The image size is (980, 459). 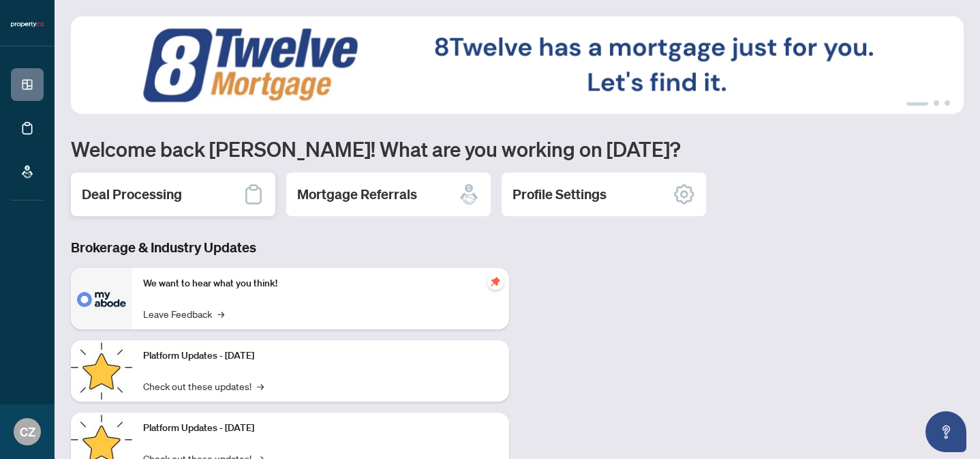 I want to click on h2: Mortgage Referrals, so click(x=357, y=194).